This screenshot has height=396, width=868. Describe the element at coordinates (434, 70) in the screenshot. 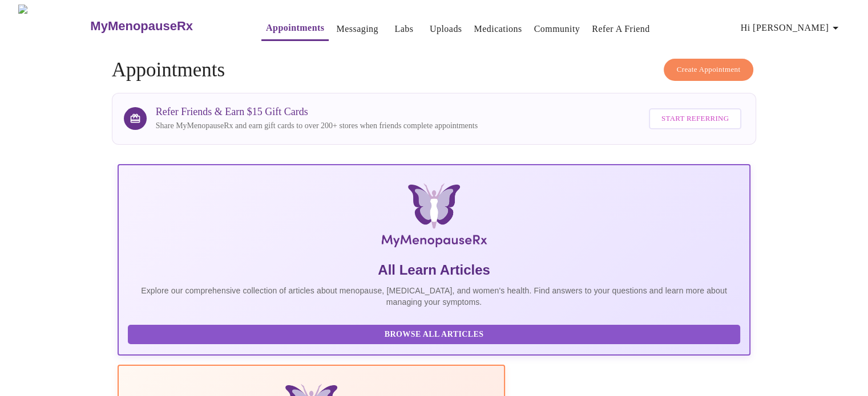

I see `h4: Appointments` at that location.